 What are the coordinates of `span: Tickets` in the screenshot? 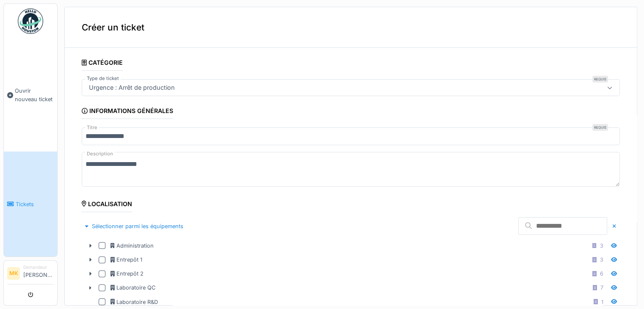 It's located at (35, 204).